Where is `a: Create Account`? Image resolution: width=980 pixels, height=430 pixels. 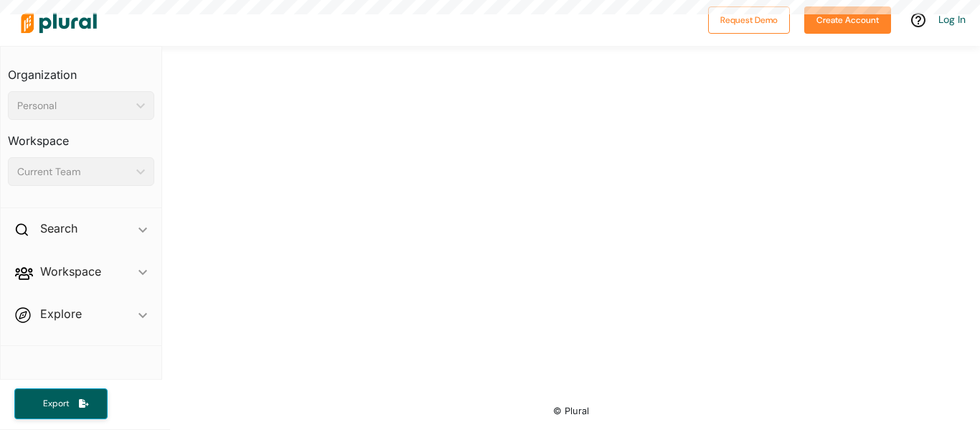
a: Create Account is located at coordinates (847, 18).